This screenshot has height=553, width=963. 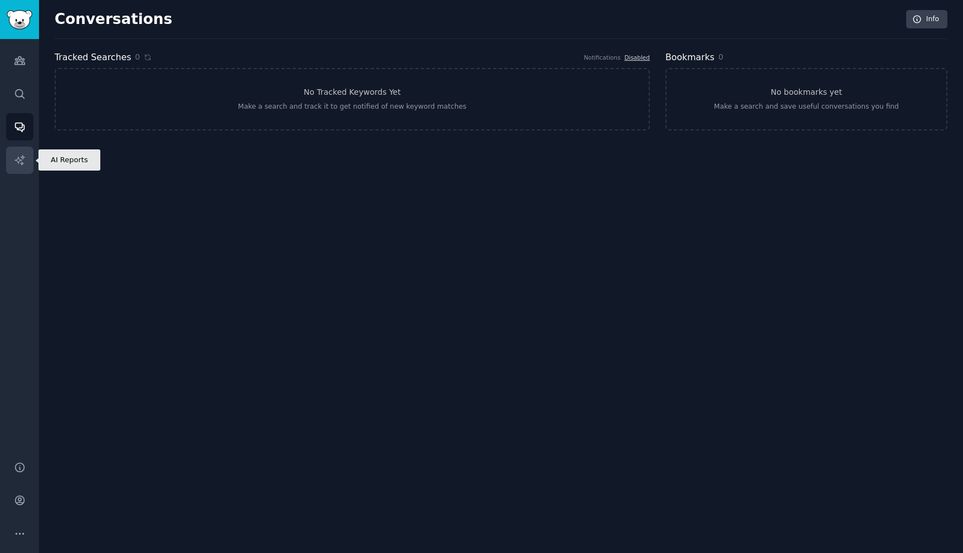 What do you see at coordinates (92, 57) in the screenshot?
I see `h2: Tracked Searches` at bounding box center [92, 57].